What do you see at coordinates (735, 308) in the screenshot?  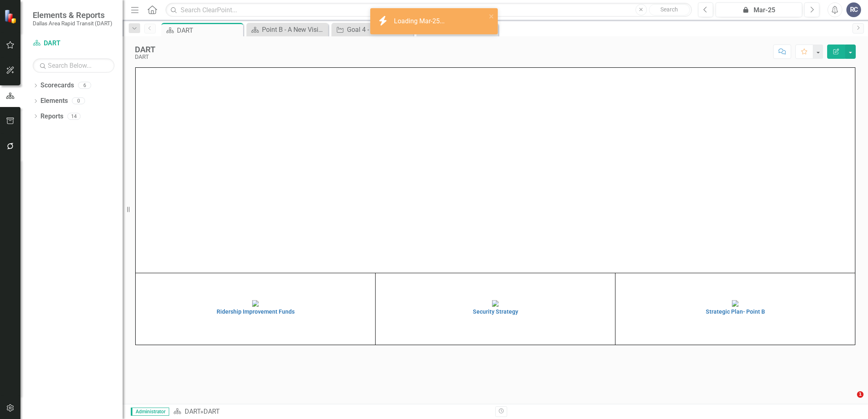 I see `a: Strategic Plan- Point B` at bounding box center [735, 308].